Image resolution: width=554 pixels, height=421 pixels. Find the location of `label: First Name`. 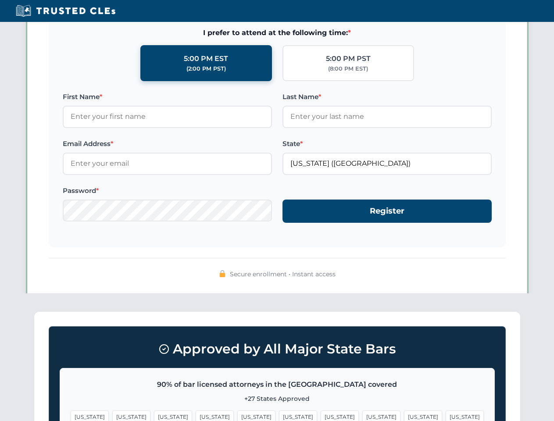

label: First Name is located at coordinates (167, 97).